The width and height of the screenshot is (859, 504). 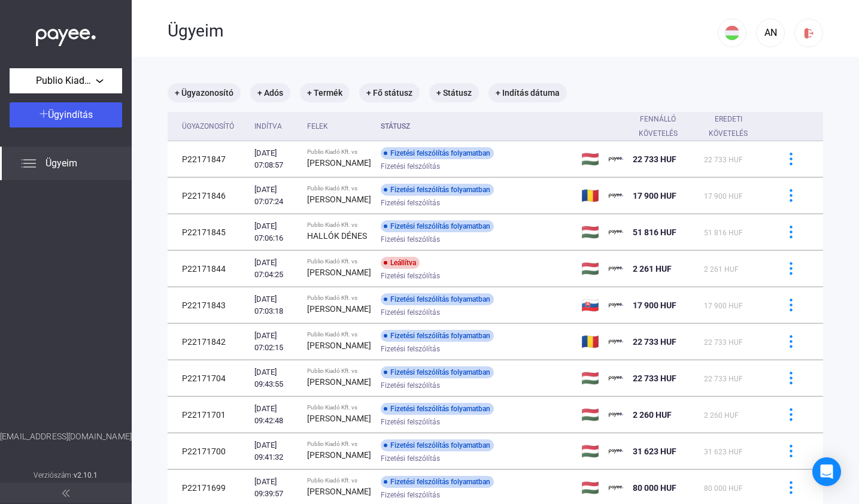 I want to click on div: Leállítva, so click(x=400, y=262).